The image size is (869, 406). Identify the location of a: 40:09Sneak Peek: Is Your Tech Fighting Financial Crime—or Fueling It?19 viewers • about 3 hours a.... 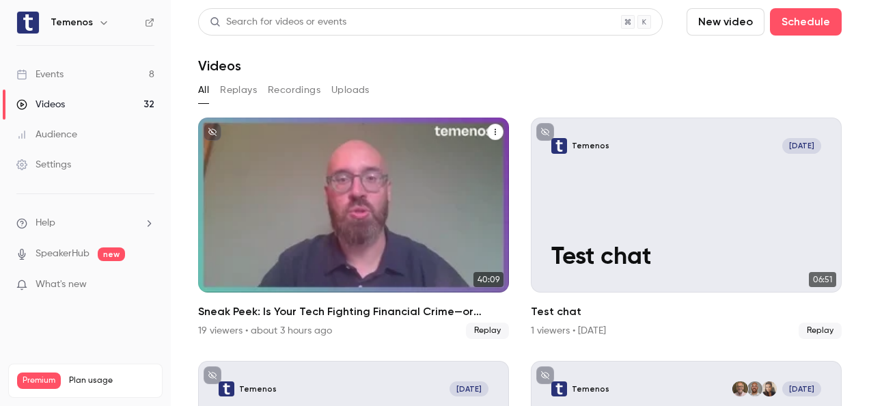
(353, 228).